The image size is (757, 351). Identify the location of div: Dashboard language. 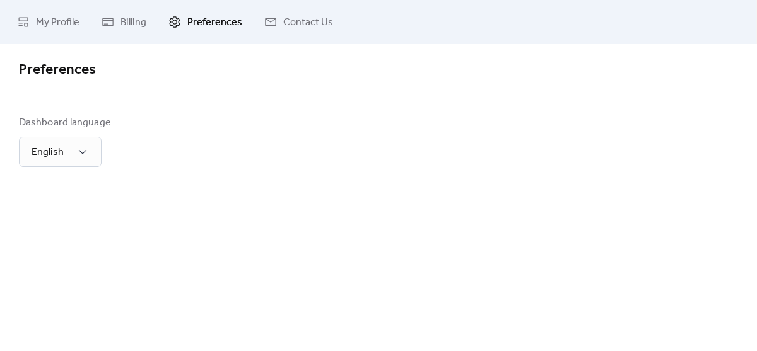
(65, 123).